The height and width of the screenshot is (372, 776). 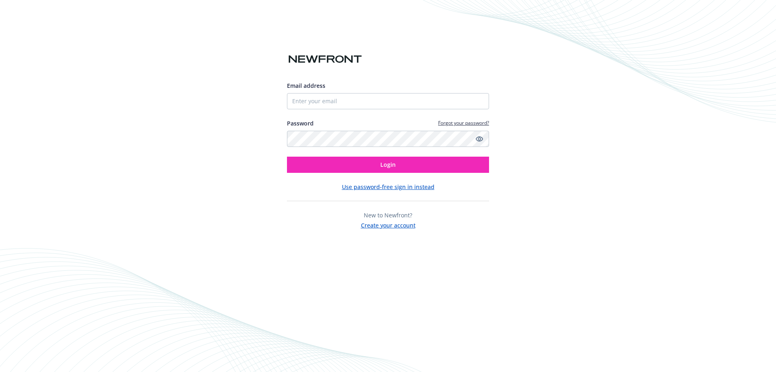 I want to click on button: Create your account, so click(x=388, y=224).